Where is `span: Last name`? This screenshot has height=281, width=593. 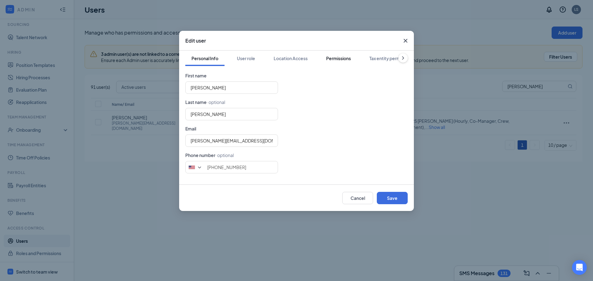
span: Last name is located at coordinates (196, 102).